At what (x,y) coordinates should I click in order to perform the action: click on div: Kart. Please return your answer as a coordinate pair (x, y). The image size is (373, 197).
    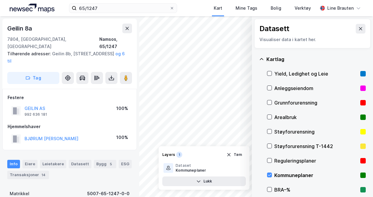
    Looking at the image, I should click on (218, 8).